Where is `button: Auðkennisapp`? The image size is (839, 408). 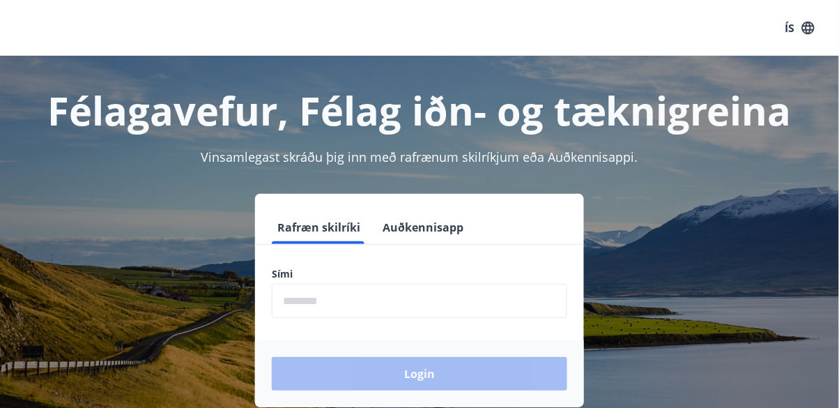 button: Auðkennisapp is located at coordinates (423, 227).